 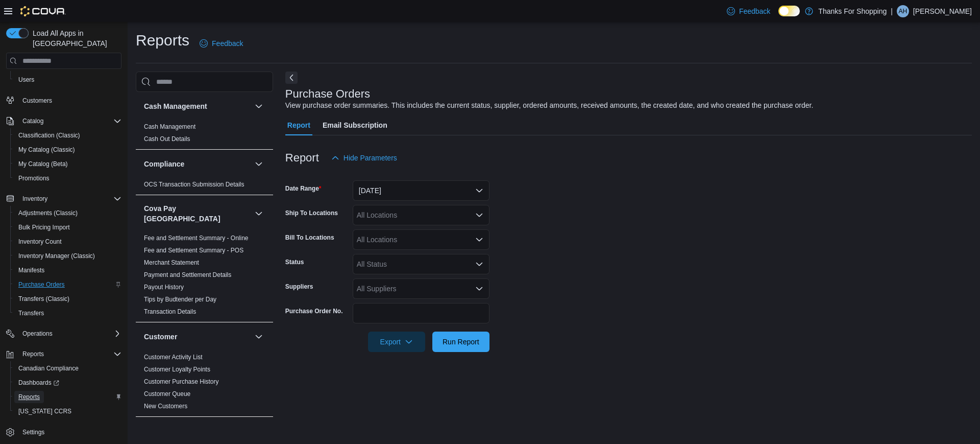 I want to click on span: Hide Parameters, so click(x=370, y=158).